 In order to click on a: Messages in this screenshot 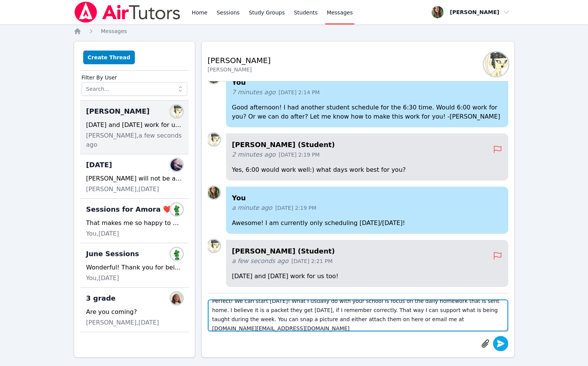, I will do `click(114, 31)`.